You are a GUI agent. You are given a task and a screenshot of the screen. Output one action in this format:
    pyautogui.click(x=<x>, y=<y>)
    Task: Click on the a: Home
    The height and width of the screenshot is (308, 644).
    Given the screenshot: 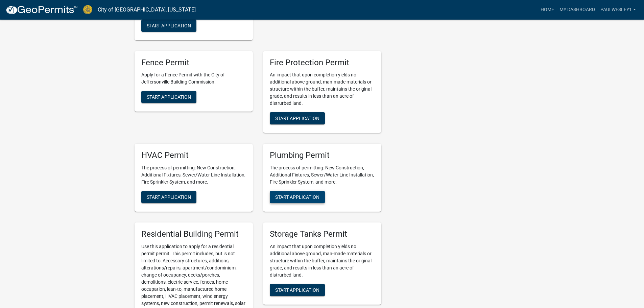 What is the action you would take?
    pyautogui.click(x=547, y=10)
    